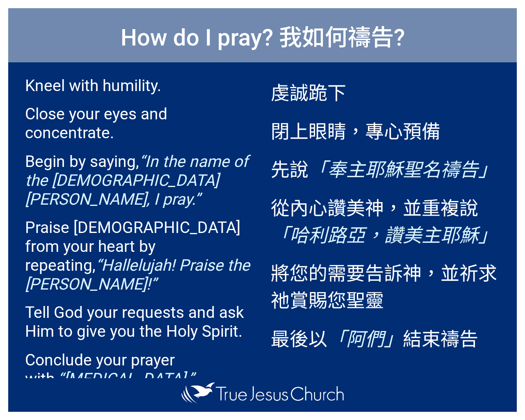 This screenshot has width=525, height=420. I want to click on em: 「哈利路亞，讚美主耶穌」, so click(384, 236).